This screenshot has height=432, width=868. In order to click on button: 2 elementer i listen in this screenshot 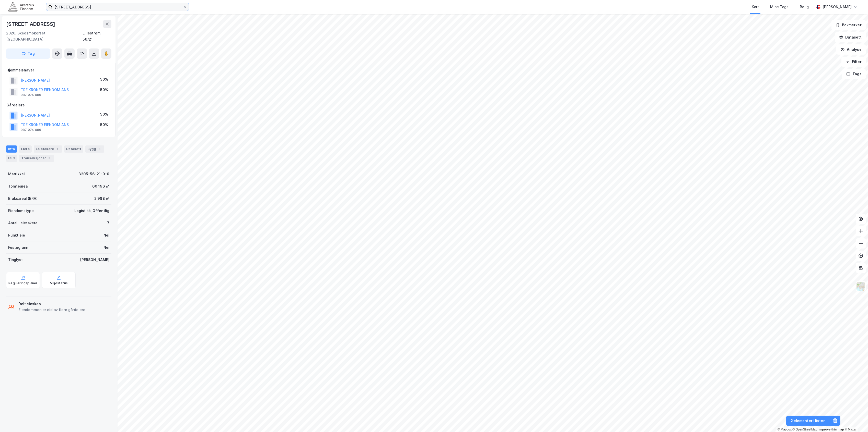, I will do `click(808, 421)`.